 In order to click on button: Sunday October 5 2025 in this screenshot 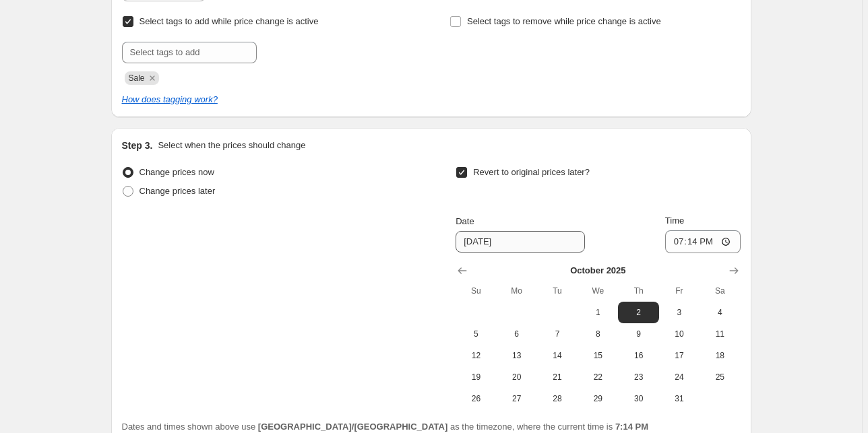, I will do `click(475, 334)`.